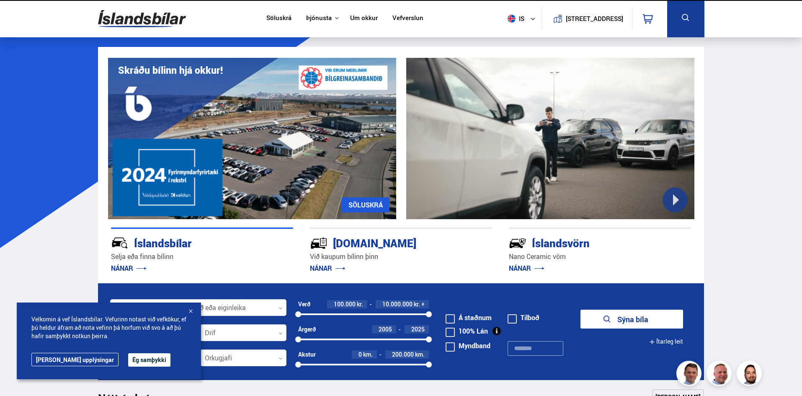  I want to click on div: Íslandsbílar, so click(187, 242).